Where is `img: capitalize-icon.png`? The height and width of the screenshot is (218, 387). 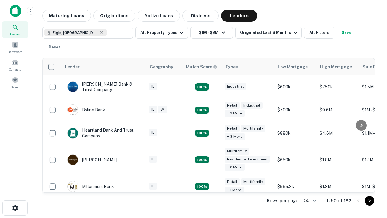
img: capitalize-icon.png is located at coordinates (15, 11).